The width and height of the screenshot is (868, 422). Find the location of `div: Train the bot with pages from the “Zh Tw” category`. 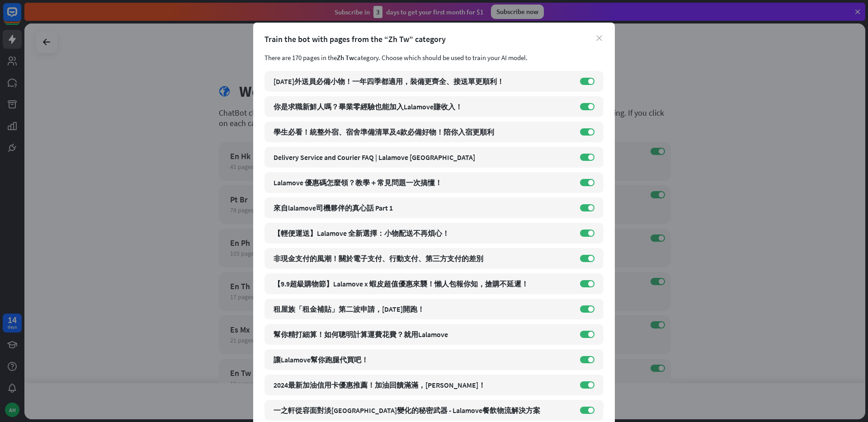

div: Train the bot with pages from the “Zh Tw” category is located at coordinates (434, 39).